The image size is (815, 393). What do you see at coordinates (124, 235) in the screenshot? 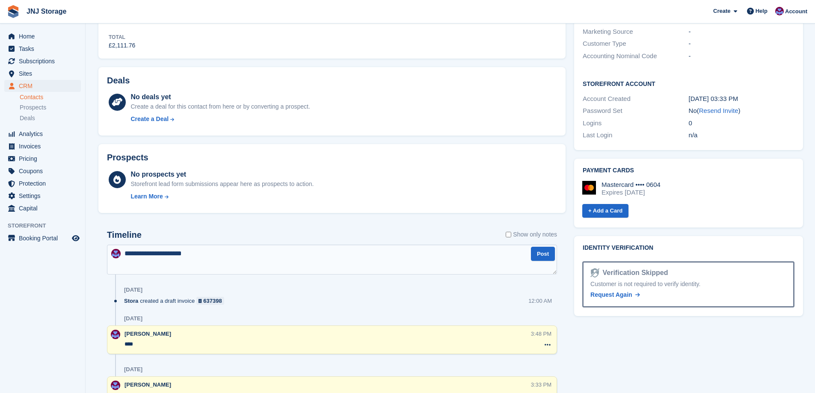
I see `h2: Timeline` at bounding box center [124, 235].